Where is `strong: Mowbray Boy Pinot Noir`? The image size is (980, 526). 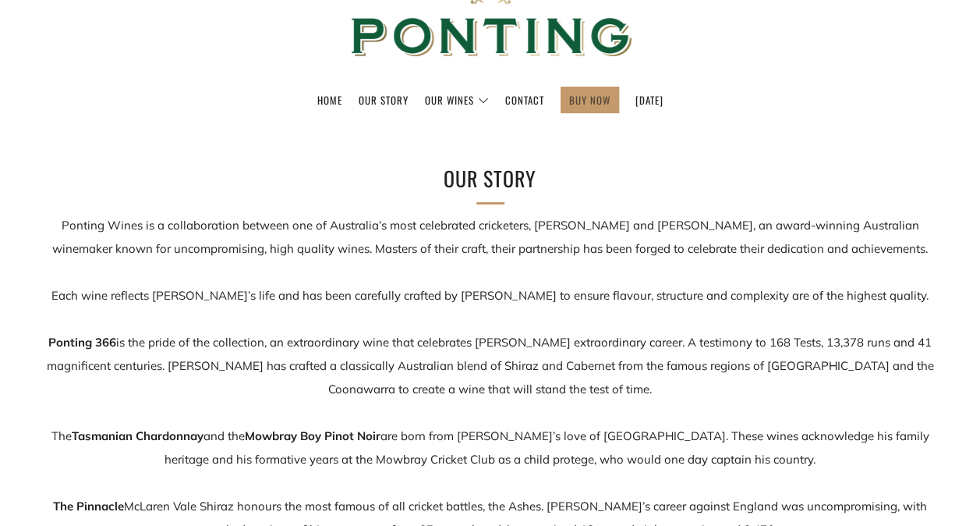 strong: Mowbray Boy Pinot Noir is located at coordinates (312, 435).